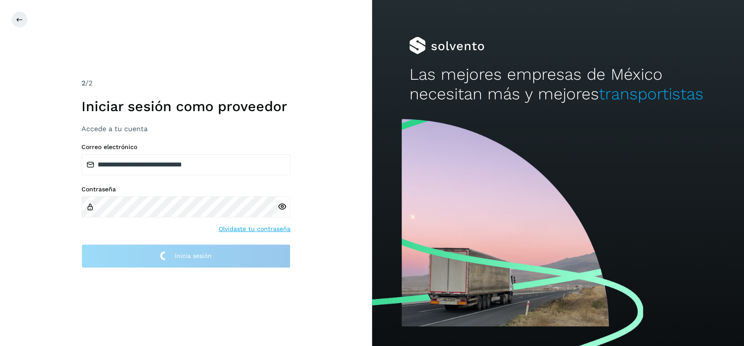 The height and width of the screenshot is (346, 744). Describe the element at coordinates (186, 147) in the screenshot. I see `label: Correo electrónico` at that location.